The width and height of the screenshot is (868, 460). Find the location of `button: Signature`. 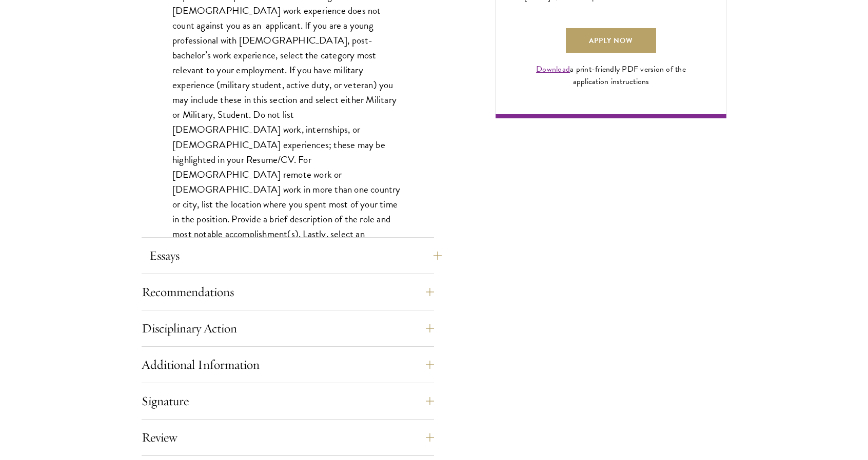

button: Signature is located at coordinates (287, 401).